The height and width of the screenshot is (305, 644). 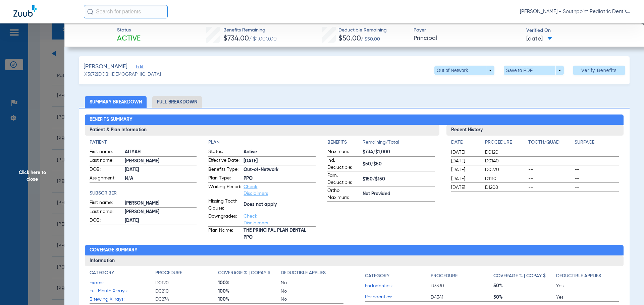 I want to click on li: Full Breakdown, so click(x=177, y=102).